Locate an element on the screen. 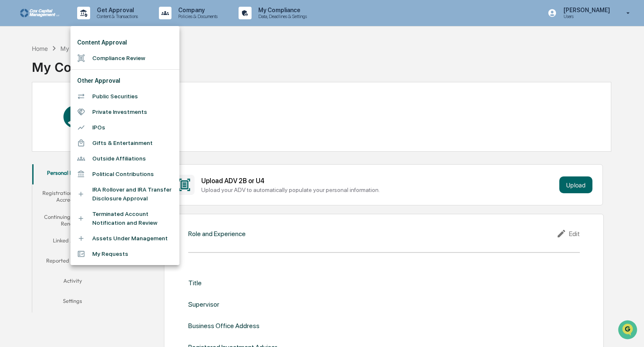 This screenshot has width=644, height=347. li: Private Investments is located at coordinates (125, 112).